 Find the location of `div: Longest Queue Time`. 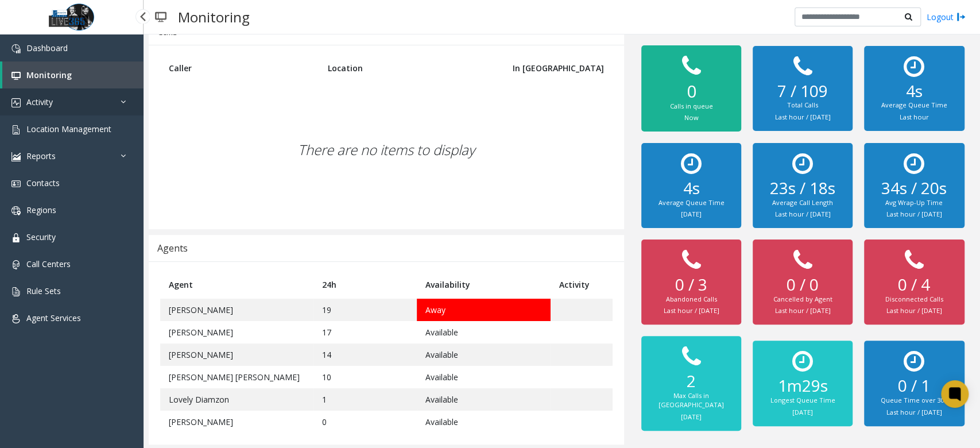

div: Longest Queue Time is located at coordinates (803, 400).